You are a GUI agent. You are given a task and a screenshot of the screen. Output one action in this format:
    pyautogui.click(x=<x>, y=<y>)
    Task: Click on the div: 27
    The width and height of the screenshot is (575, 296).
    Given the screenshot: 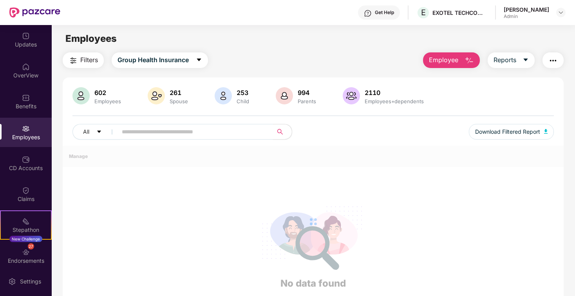 What is the action you would take?
    pyautogui.click(x=31, y=247)
    